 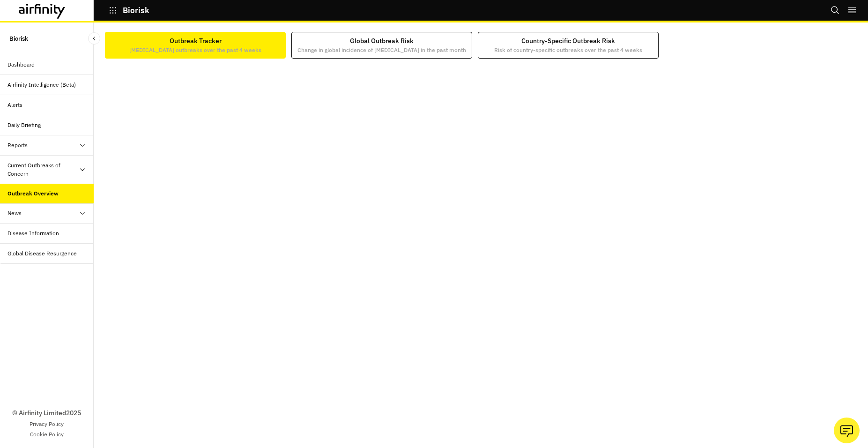 I want to click on div: Airfinity Intelligence (Beta), so click(x=42, y=85).